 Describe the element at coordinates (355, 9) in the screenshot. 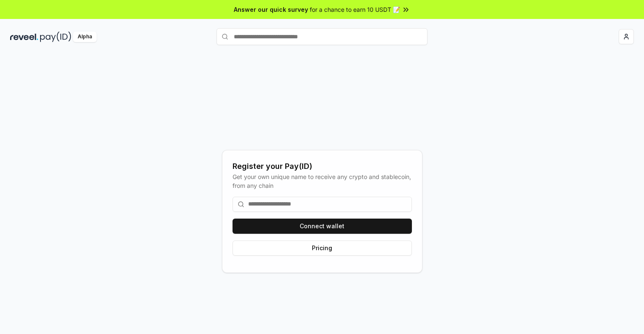

I see `span: for a chance to earn 10 USDT 📝` at that location.